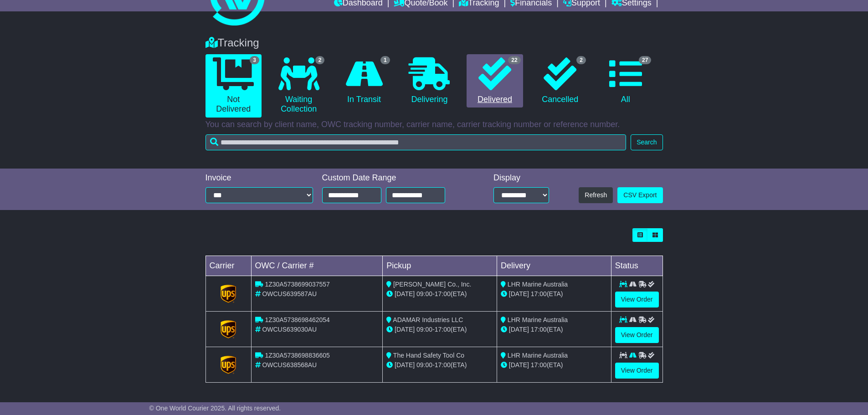 The image size is (868, 415). Describe the element at coordinates (254, 60) in the screenshot. I see `span: 3` at that location.